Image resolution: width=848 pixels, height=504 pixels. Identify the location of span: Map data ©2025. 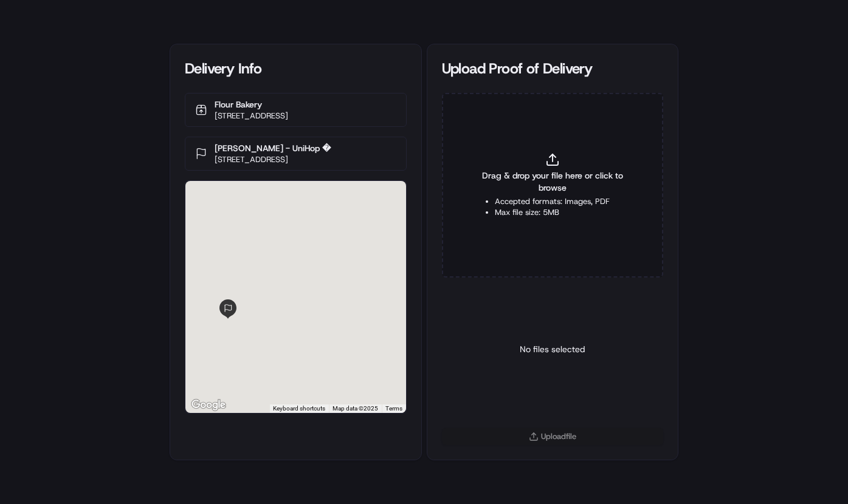
(355, 408).